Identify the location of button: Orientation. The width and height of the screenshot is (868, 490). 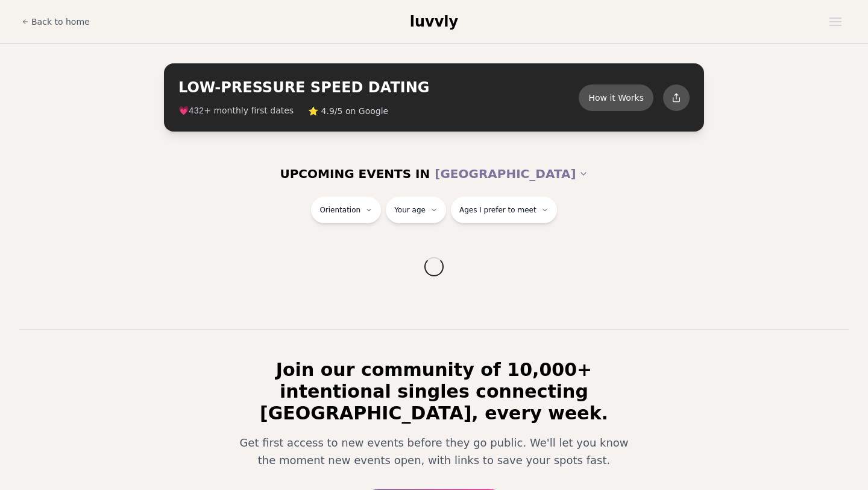
(346, 210).